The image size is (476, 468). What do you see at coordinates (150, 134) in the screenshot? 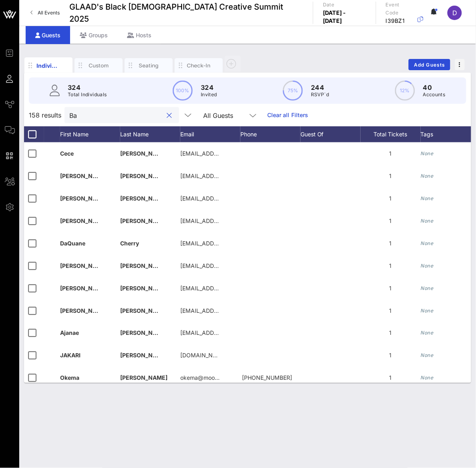
I see `div: Last Name` at bounding box center [150, 134].